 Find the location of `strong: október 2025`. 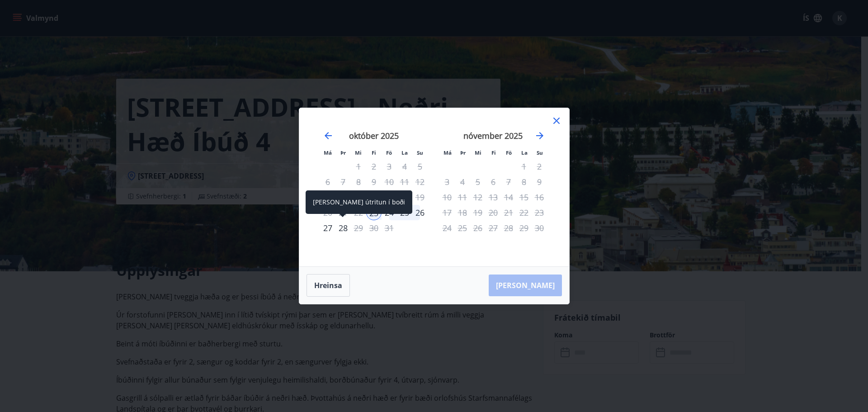

strong: október 2025 is located at coordinates (373, 136).